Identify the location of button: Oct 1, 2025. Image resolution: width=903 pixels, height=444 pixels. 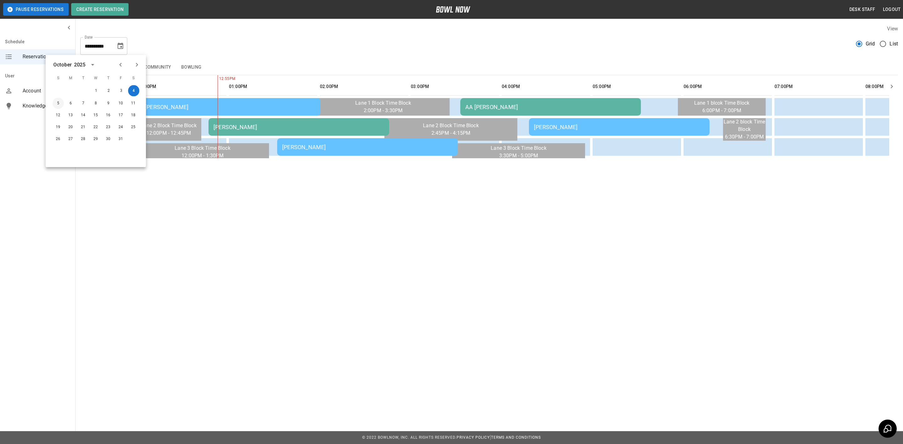
(96, 91).